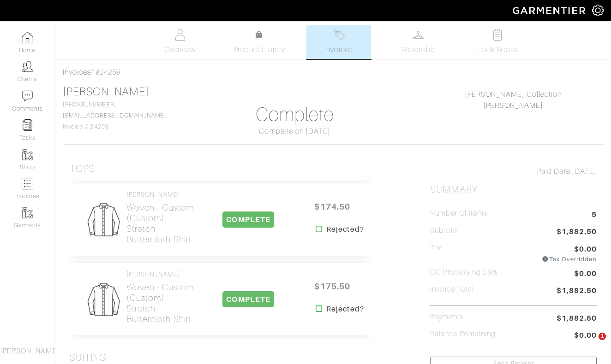 This screenshot has height=364, width=611. What do you see at coordinates (332, 207) in the screenshot?
I see `span: $174.50` at bounding box center [332, 207].